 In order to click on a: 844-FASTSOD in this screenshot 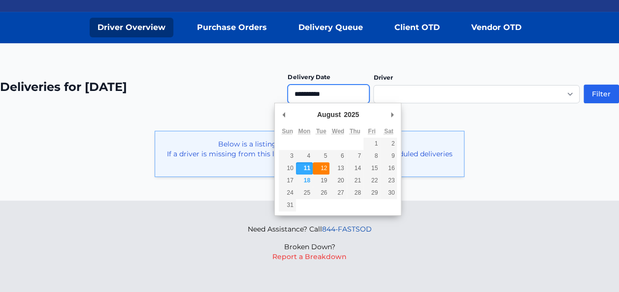, I will do `click(347, 229)`.